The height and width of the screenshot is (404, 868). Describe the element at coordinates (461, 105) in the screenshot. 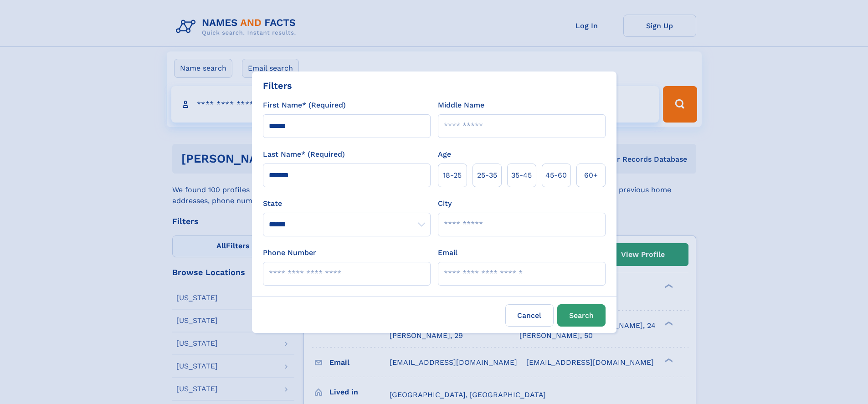

I see `label: Middle Name` at that location.